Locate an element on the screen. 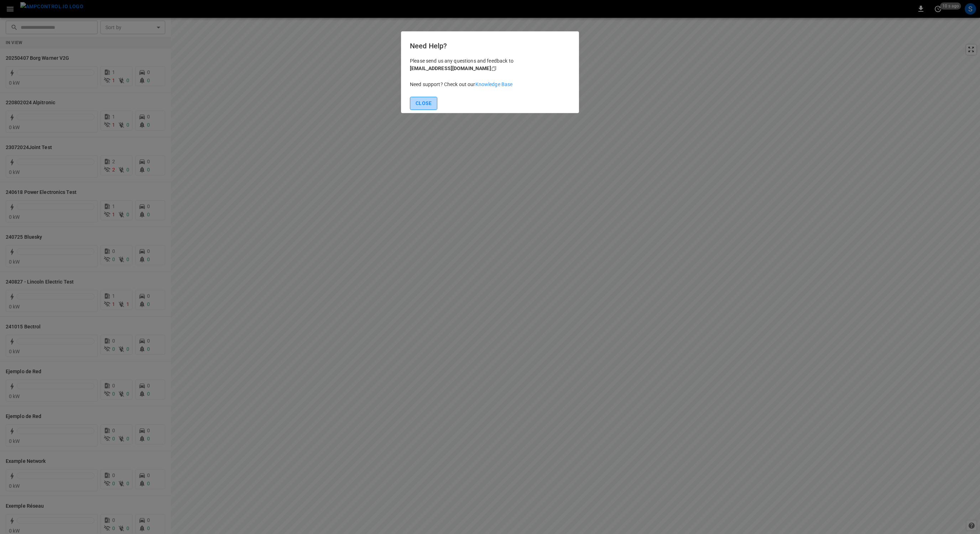 Image resolution: width=980 pixels, height=534 pixels. p: Please send us any questions and feedback to is located at coordinates (490, 65).